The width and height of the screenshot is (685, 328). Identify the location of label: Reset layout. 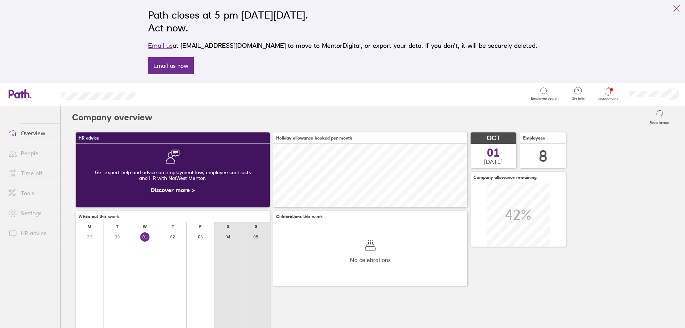
(659, 122).